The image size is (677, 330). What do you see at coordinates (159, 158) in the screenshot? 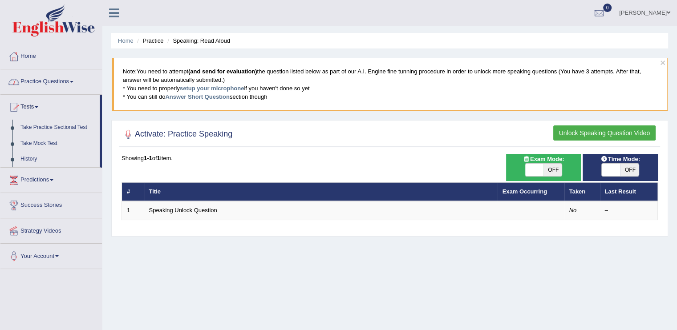
I see `b: 1` at bounding box center [159, 158].